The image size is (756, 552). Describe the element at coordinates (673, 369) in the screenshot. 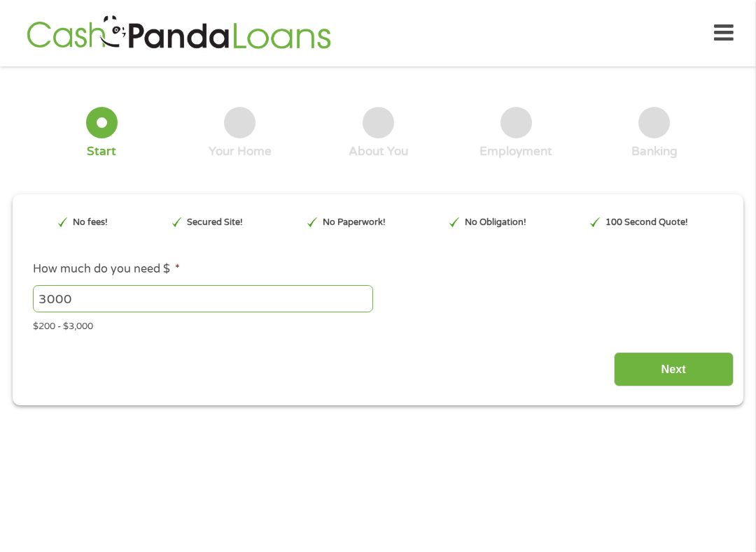

I see `input: Next` at that location.